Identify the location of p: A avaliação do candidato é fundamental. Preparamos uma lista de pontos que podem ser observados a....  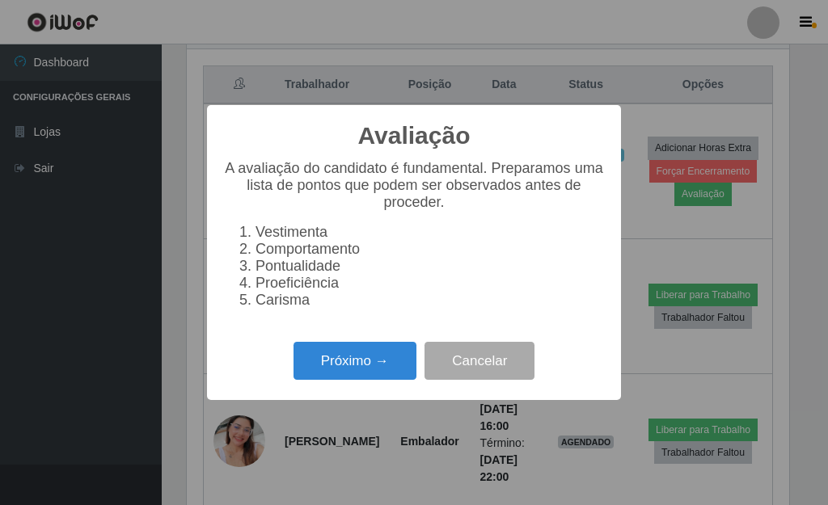
(414, 185).